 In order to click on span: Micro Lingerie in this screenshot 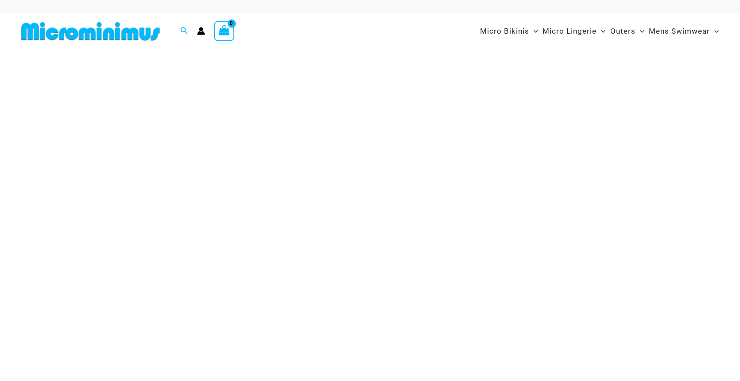, I will do `click(570, 31)`.